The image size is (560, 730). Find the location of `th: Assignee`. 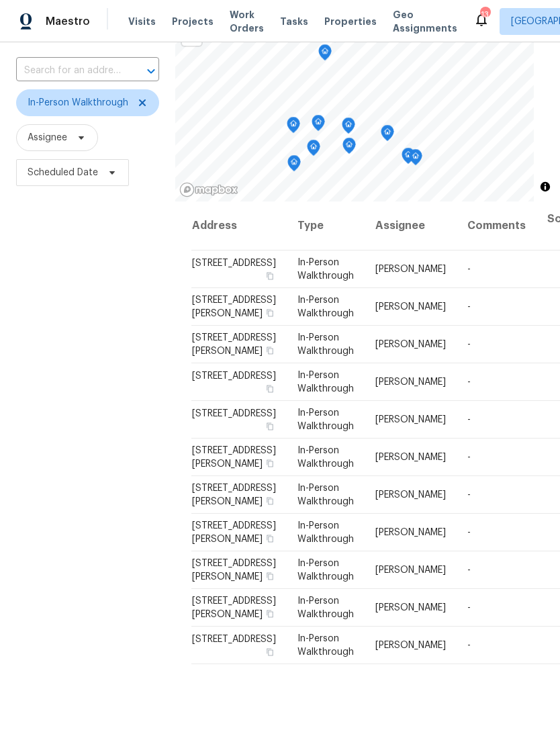

th: Assignee is located at coordinates (410, 225).